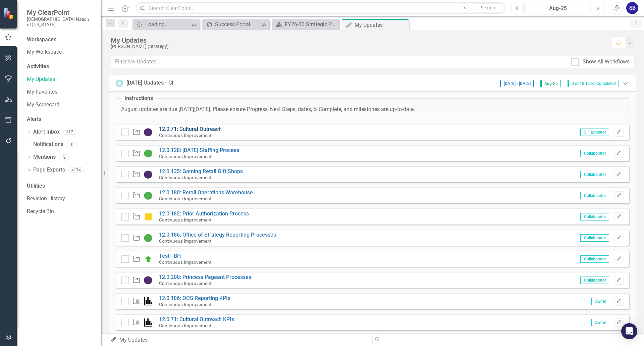 The image size is (644, 346). What do you see at coordinates (595, 132) in the screenshot?
I see `span: CI Facilitator` at bounding box center [595, 132].